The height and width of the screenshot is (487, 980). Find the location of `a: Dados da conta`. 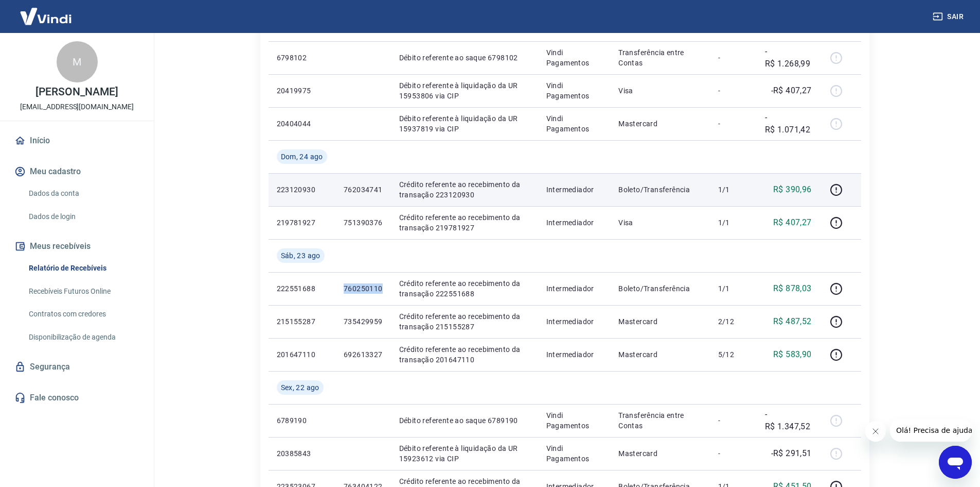

a: Dados da conta is located at coordinates (83, 193).